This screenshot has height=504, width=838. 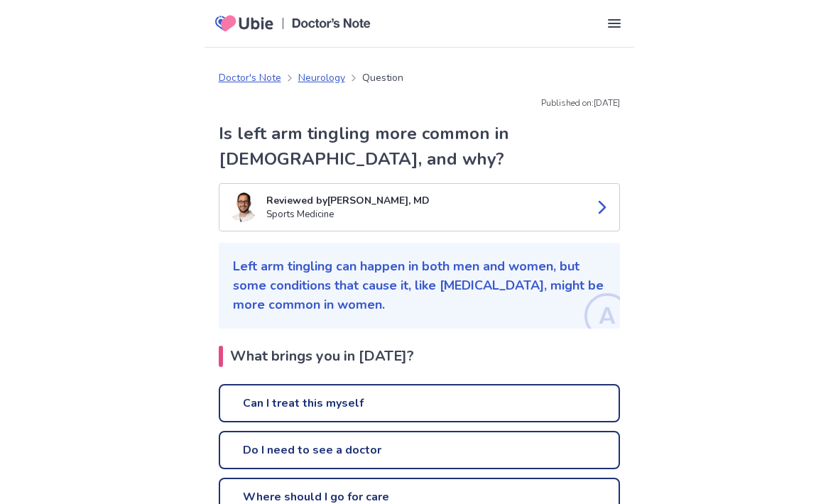 What do you see at coordinates (322, 77) in the screenshot?
I see `a: Neurology` at bounding box center [322, 77].